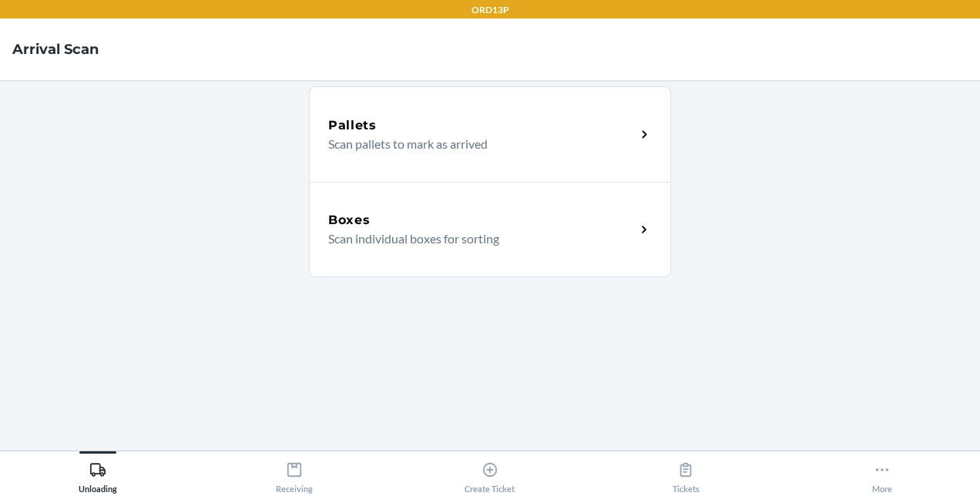 The height and width of the screenshot is (496, 980). I want to click on div: Create Ticket, so click(489, 474).